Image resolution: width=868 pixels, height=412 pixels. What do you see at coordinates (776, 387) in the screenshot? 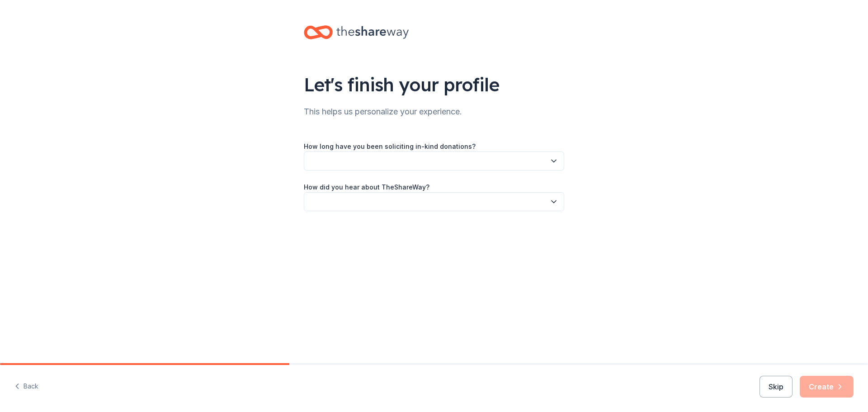
I see `button: Skip` at bounding box center [776, 387].